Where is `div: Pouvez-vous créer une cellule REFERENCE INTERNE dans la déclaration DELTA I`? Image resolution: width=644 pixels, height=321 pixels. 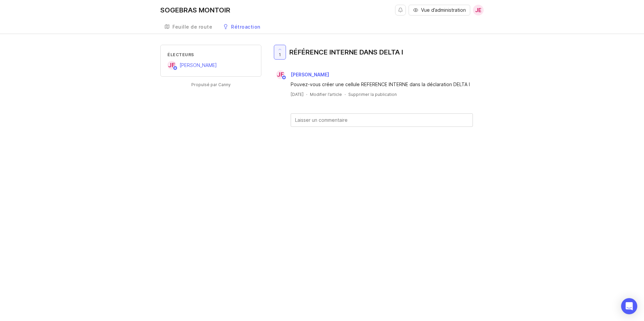
div: Pouvez-vous créer une cellule REFERENCE INTERNE dans la déclaration DELTA I is located at coordinates (382, 85).